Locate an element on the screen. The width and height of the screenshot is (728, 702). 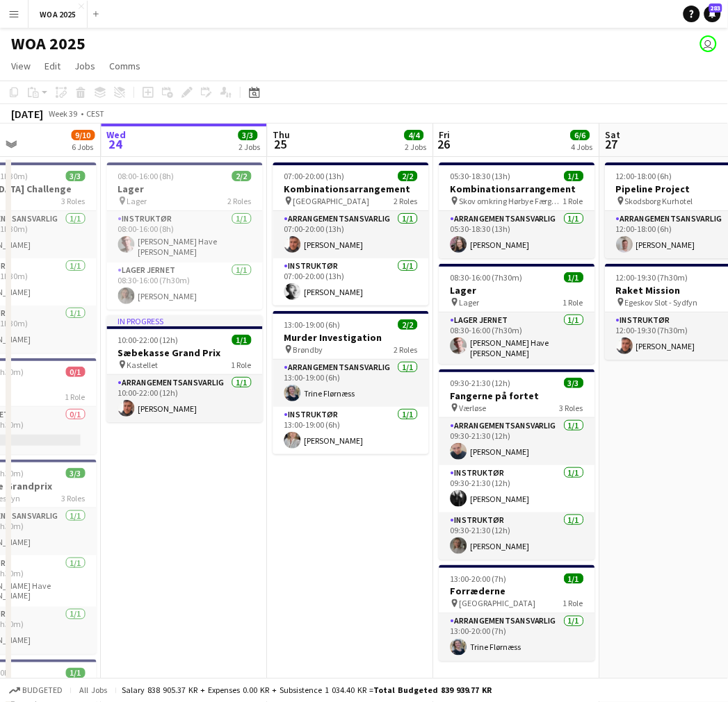
span: 26 is located at coordinates (443, 144).